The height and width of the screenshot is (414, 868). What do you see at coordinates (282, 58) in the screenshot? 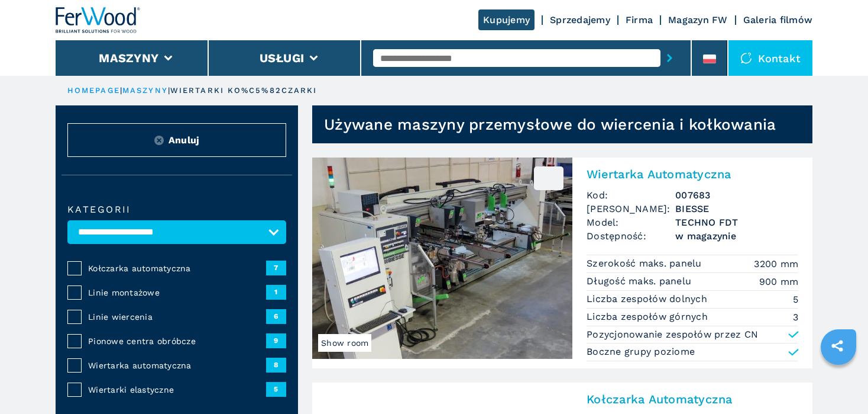
I see `button: Usługi` at bounding box center [282, 58].